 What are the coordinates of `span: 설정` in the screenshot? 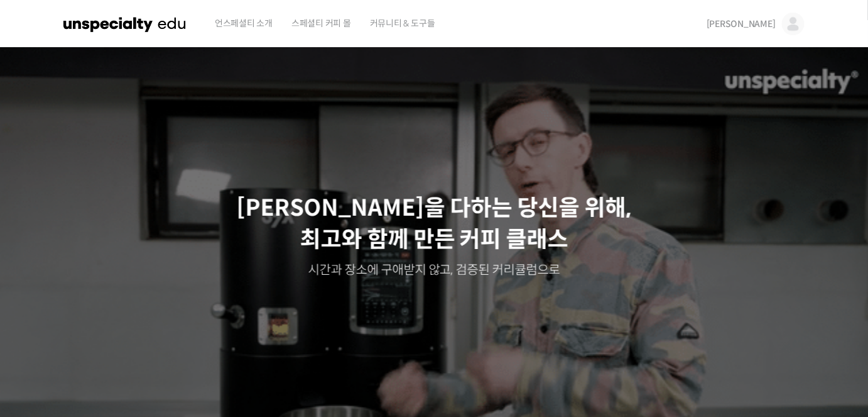 It's located at (201, 336).